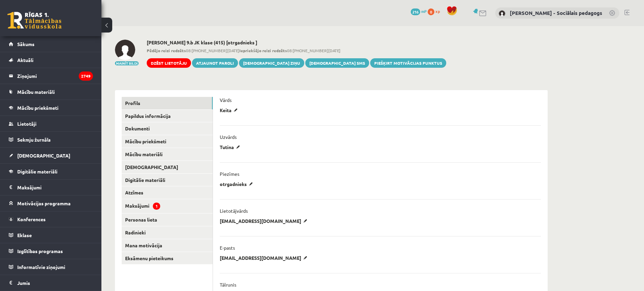  Describe the element at coordinates (51, 123) in the screenshot. I see `a: Lietotāji` at that location.